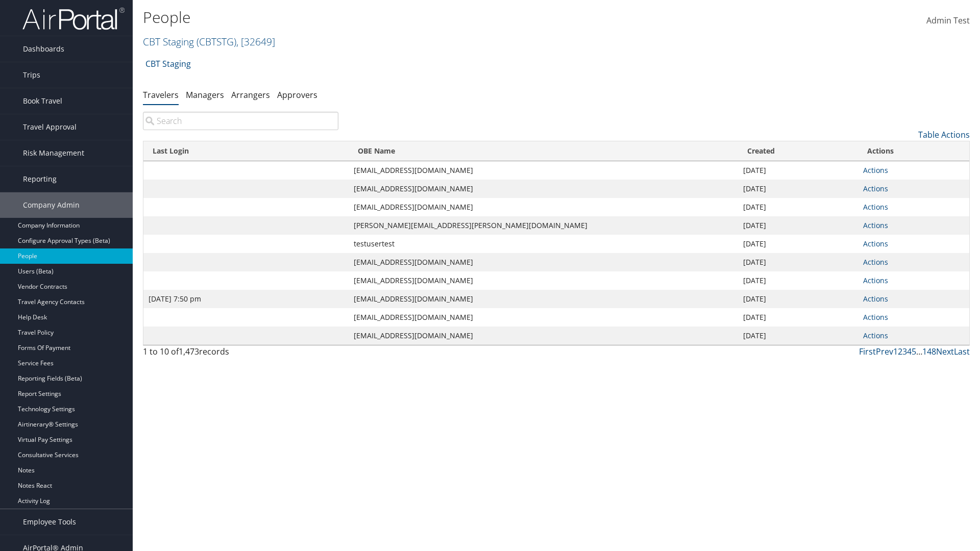 Image resolution: width=980 pixels, height=551 pixels. I want to click on span: Book Travel, so click(42, 101).